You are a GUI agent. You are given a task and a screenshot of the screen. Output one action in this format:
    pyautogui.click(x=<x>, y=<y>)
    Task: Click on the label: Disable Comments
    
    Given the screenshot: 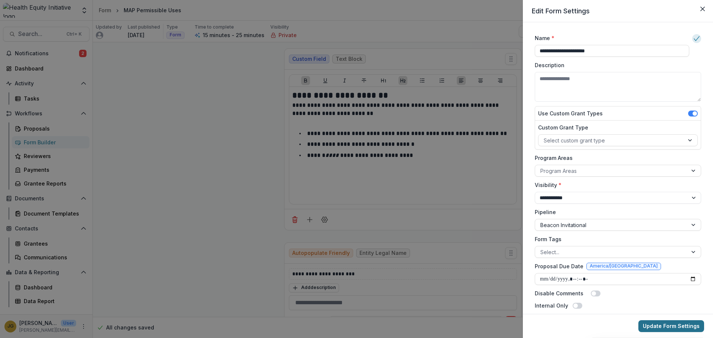 What is the action you would take?
    pyautogui.click(x=559, y=294)
    